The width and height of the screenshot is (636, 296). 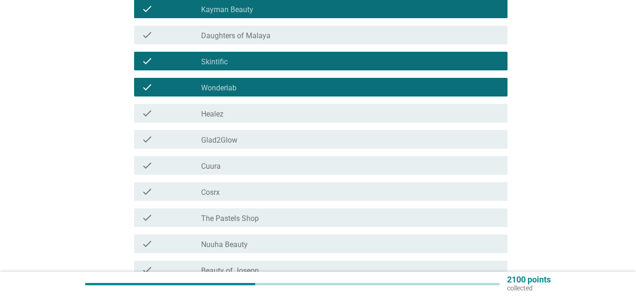 What do you see at coordinates (230, 218) in the screenshot?
I see `label: The Pastels Shop` at bounding box center [230, 218].